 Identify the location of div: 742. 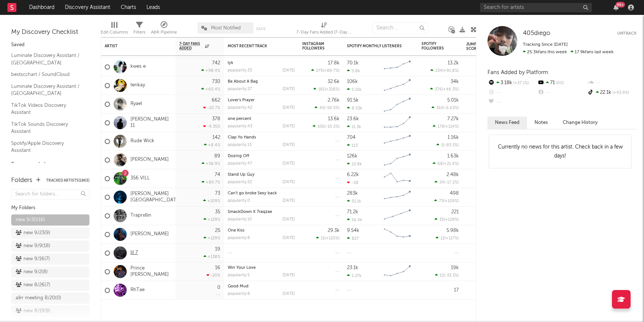
(216, 63).